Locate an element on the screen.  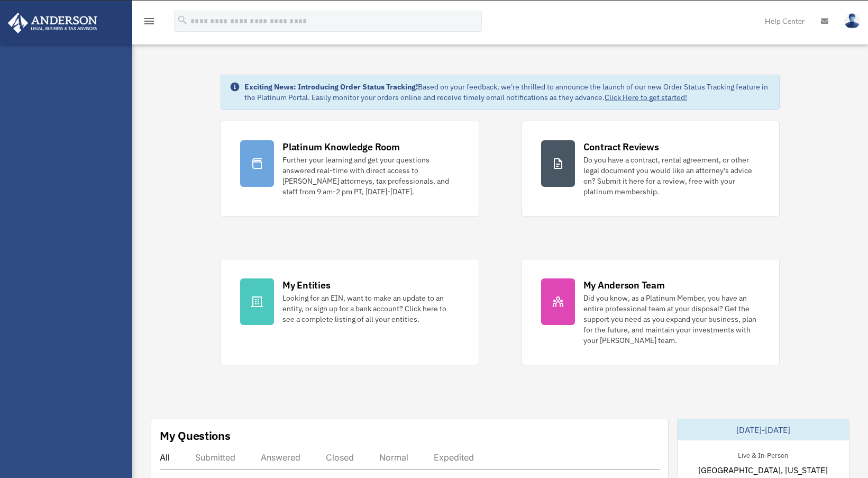
div: Submitted is located at coordinates (215, 457).